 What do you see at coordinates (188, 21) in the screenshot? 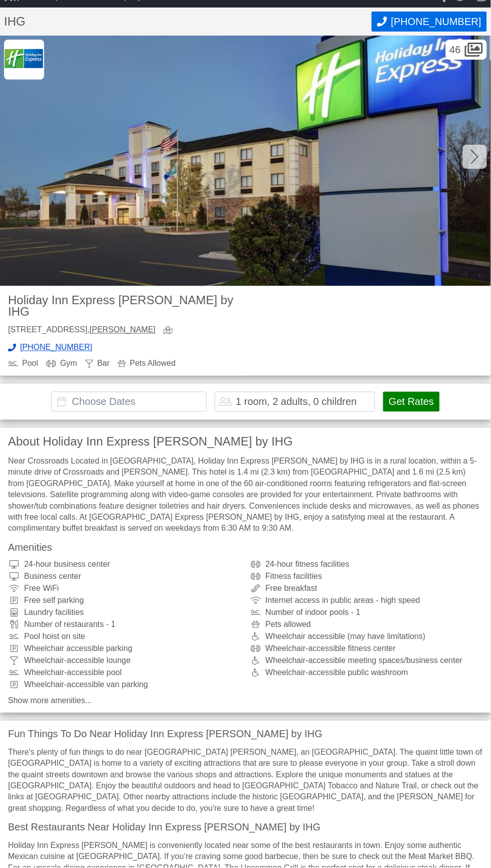
I see `h1: IHG` at bounding box center [188, 21].